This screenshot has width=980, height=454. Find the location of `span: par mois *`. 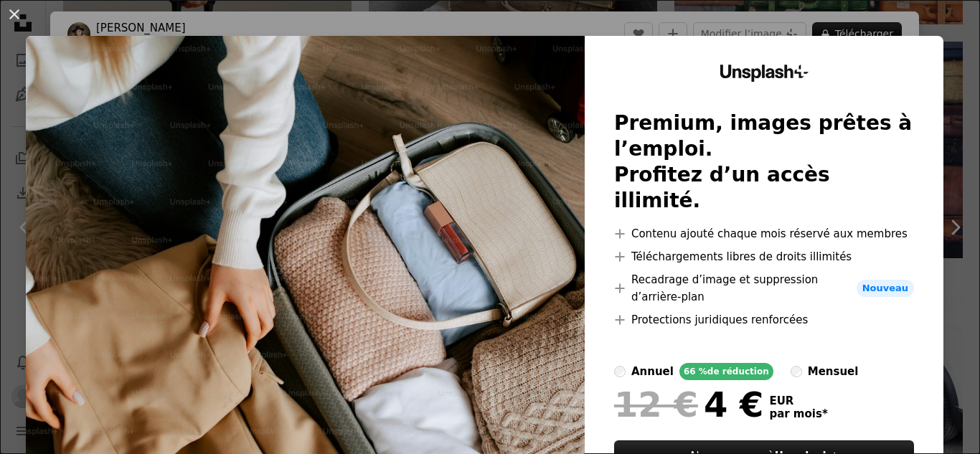

span: par mois * is located at coordinates (798, 413).